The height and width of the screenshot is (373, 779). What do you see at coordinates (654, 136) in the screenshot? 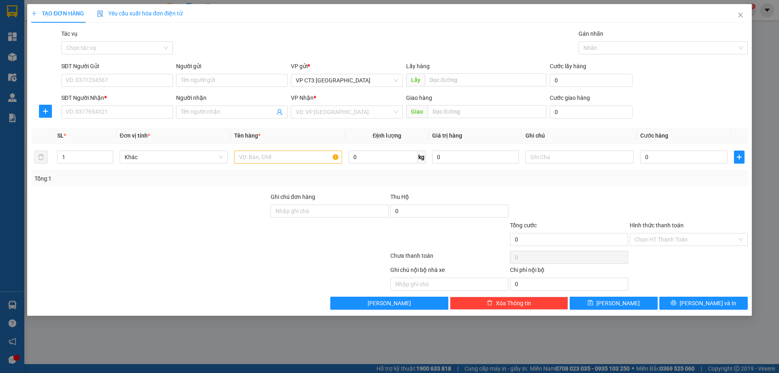
I see `span: Cước hàng` at bounding box center [654, 136].